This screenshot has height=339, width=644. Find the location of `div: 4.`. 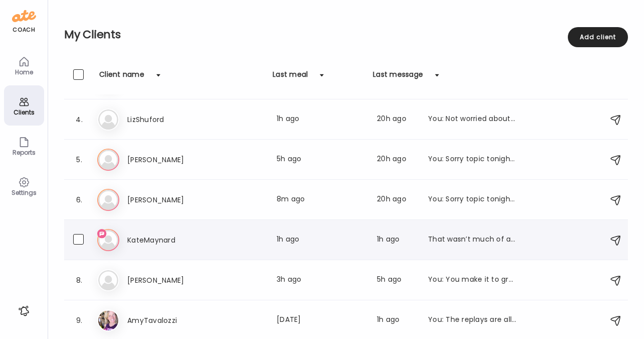

div: 4. is located at coordinates (79, 119).